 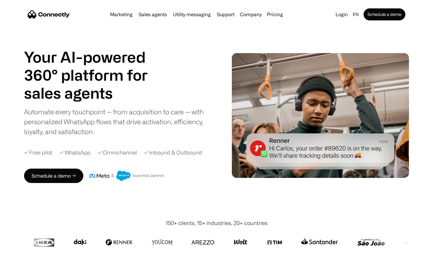 What do you see at coordinates (127, 176) in the screenshot?
I see `img: Meta and Salesforce business partner badge.` at bounding box center [127, 176].